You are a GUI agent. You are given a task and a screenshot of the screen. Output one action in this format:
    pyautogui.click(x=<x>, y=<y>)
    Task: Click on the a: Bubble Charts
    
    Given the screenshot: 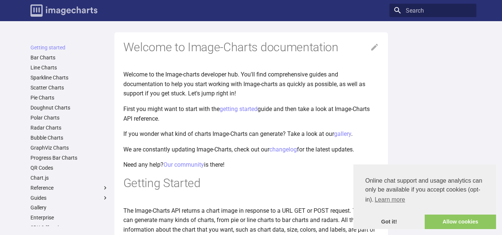 What is the action you would take?
    pyautogui.click(x=70, y=138)
    